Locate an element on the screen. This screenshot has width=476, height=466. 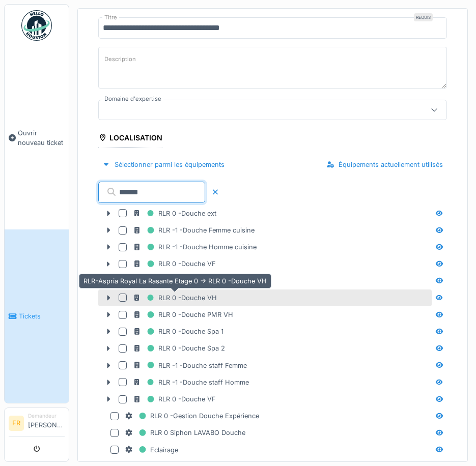
div: RLR-Aspria Royal La Rasante Etage 0 -> RLR 0 -Douche VH is located at coordinates (176, 281).